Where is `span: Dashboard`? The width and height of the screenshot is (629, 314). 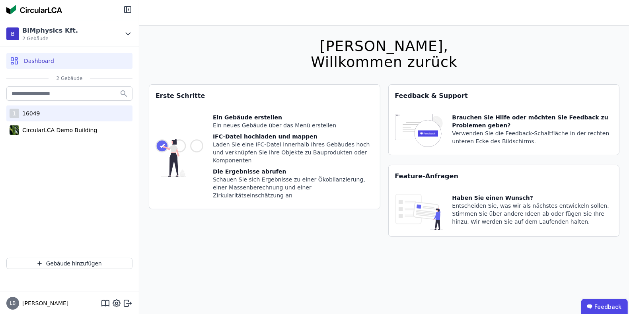
span: Dashboard is located at coordinates (39, 61).